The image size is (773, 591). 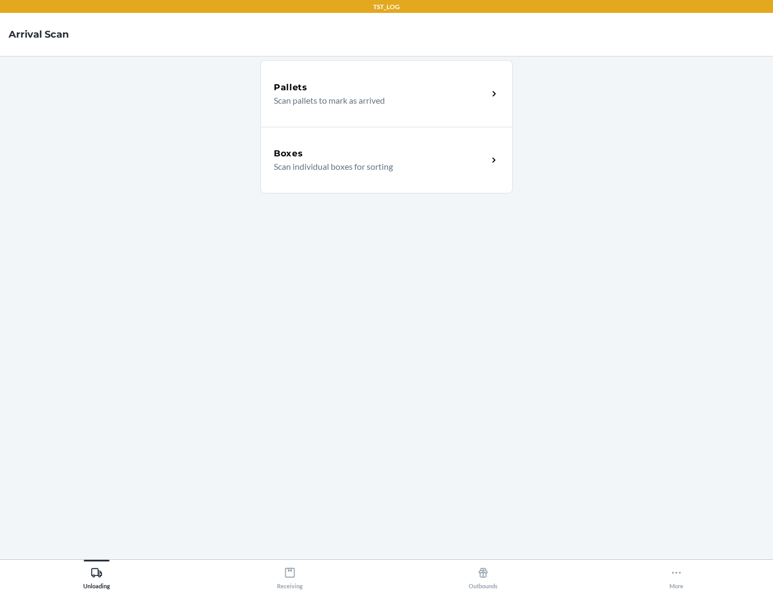 I want to click on div: Receiving, so click(x=290, y=576).